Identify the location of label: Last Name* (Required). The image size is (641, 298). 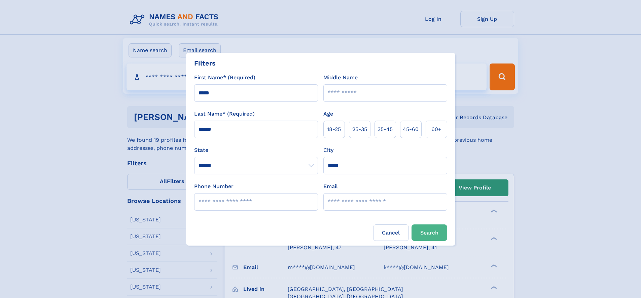
(224, 114).